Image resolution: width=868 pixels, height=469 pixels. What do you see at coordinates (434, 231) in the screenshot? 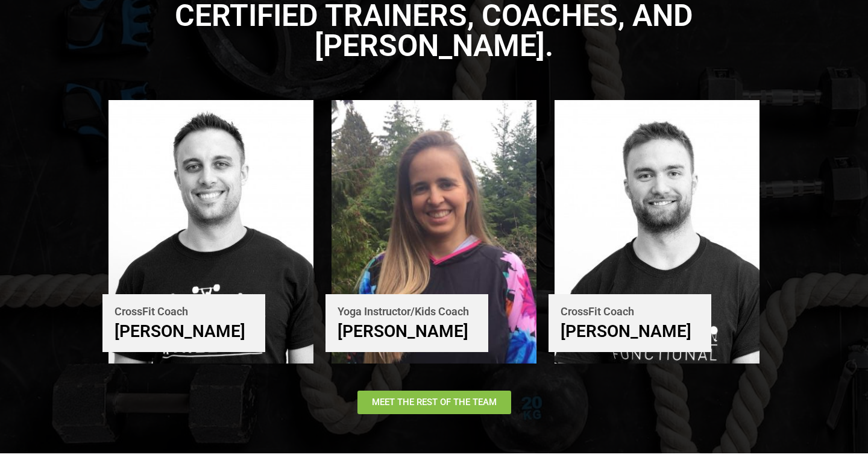
I see `img: bio_sarah_03` at bounding box center [434, 231].